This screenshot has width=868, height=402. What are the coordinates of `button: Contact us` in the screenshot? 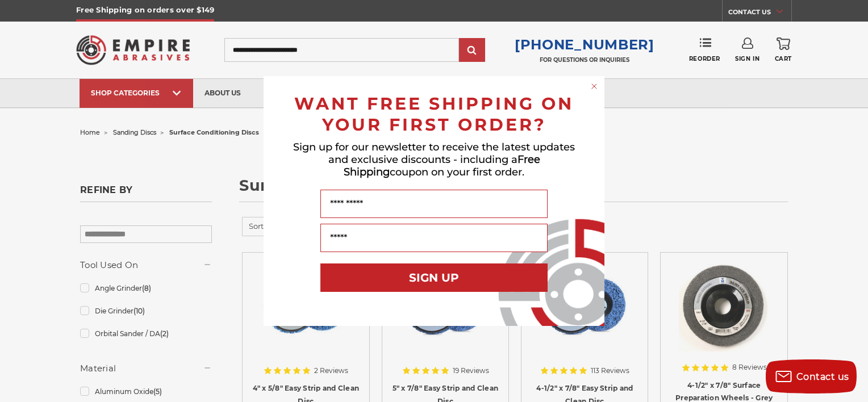 It's located at (812, 376).